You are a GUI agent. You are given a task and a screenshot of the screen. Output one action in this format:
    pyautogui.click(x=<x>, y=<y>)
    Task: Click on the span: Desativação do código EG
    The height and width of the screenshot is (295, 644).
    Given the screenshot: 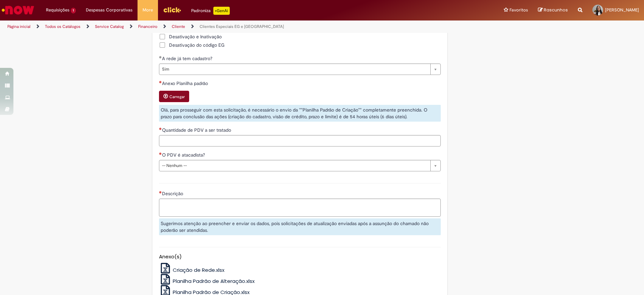 What is the action you would take?
    pyautogui.click(x=197, y=45)
    